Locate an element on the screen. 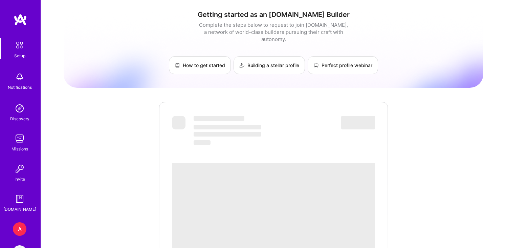 Image resolution: width=506 pixels, height=248 pixels. a: How to get started is located at coordinates (200, 65).